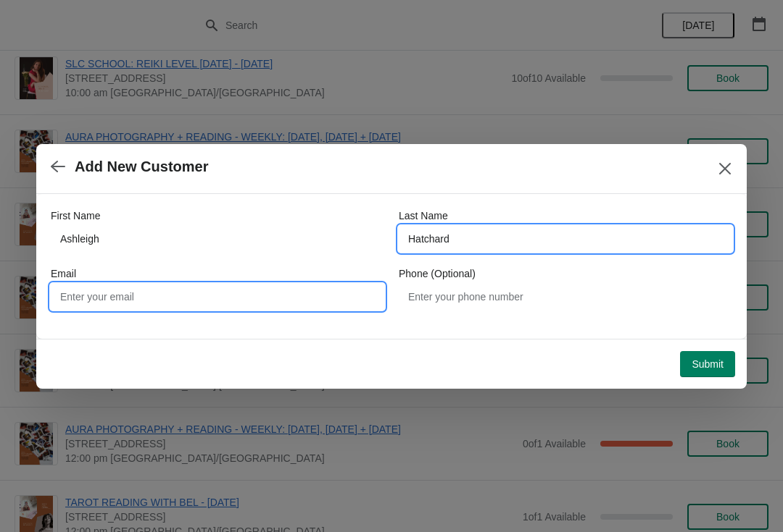  What do you see at coordinates (63, 274) in the screenshot?
I see `label: Email` at bounding box center [63, 274].